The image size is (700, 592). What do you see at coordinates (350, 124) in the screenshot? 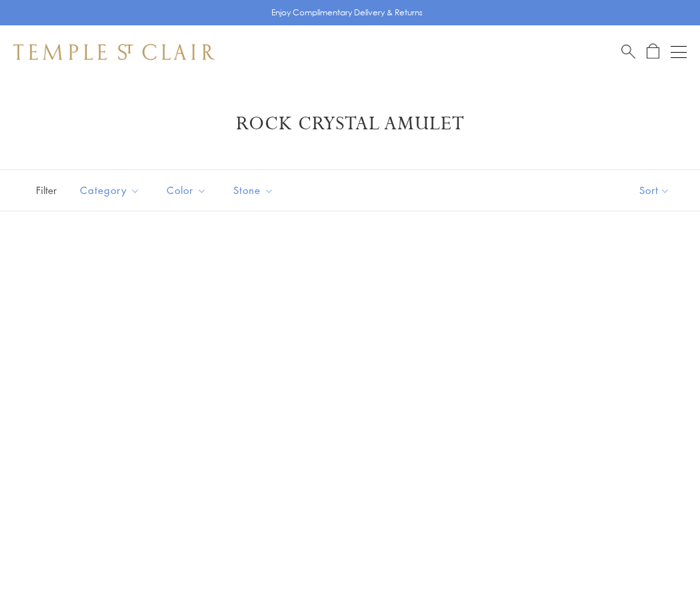
I see `h1: Rock Crystal Amulet` at bounding box center [350, 124].